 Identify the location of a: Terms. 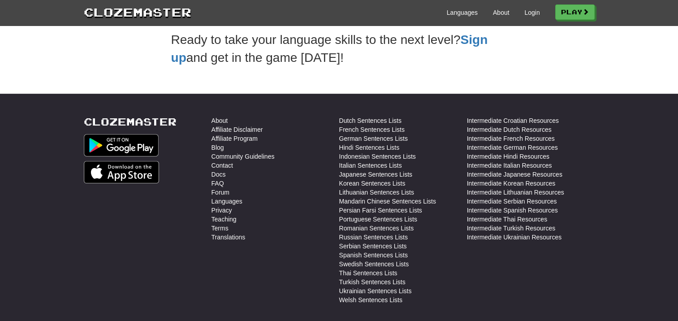
(220, 228).